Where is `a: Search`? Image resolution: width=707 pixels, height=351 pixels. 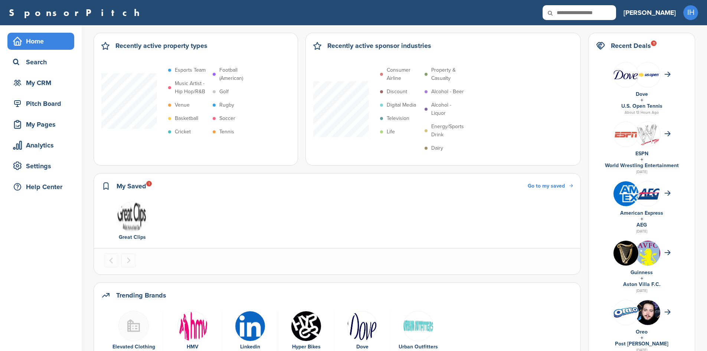 a: Search is located at coordinates (41, 62).